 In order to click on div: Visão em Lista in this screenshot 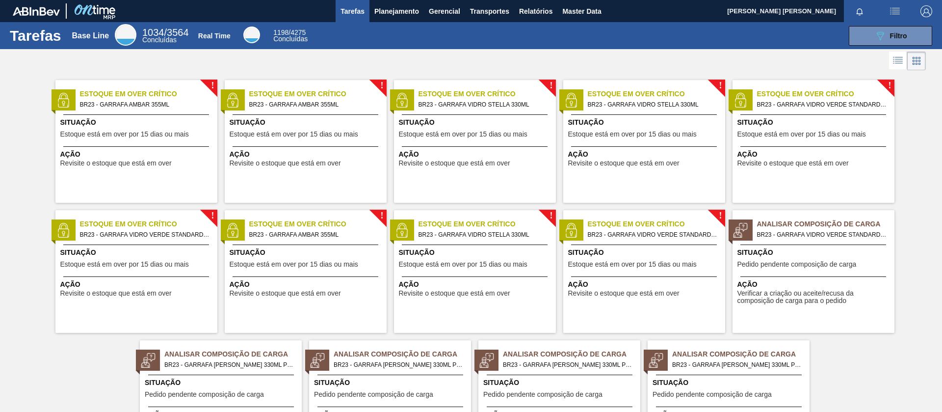, I will do `click(898, 61)`.